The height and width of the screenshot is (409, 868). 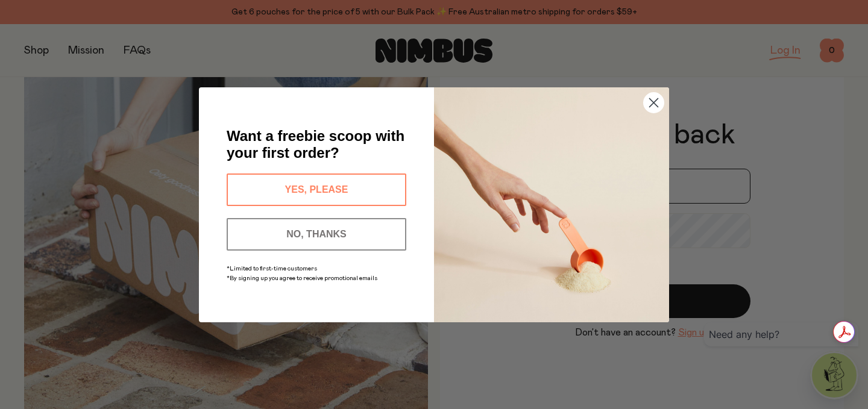 I want to click on span: Want a freebie scoop with your first order?, so click(x=315, y=144).